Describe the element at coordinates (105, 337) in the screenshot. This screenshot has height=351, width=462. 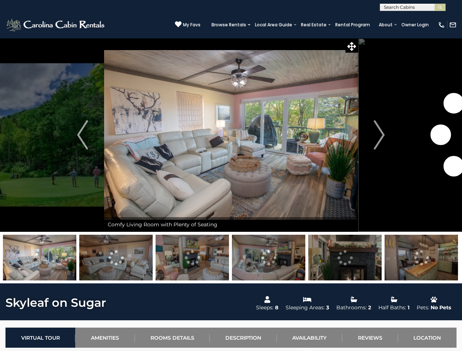
I see `a: Amenities` at that location.